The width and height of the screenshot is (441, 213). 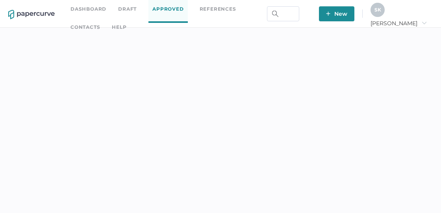 I want to click on a: References, so click(x=218, y=9).